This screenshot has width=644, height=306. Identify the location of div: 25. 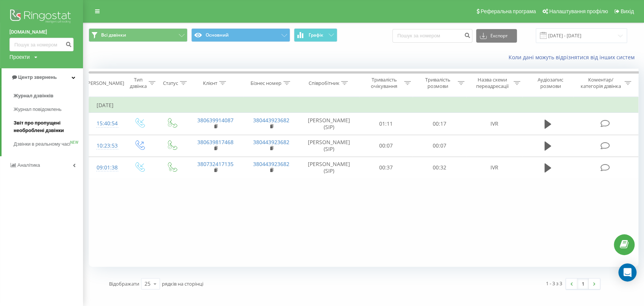
(147, 284).